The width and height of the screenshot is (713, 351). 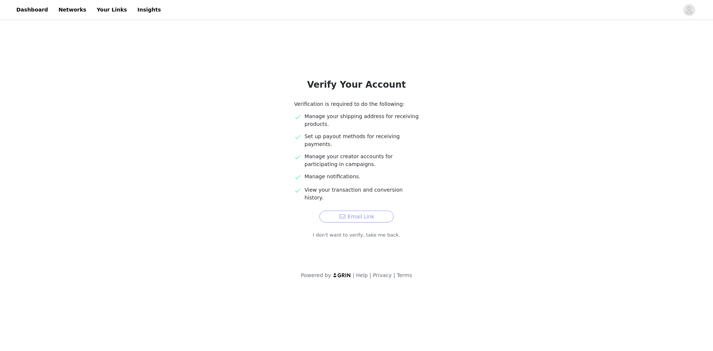 What do you see at coordinates (357, 104) in the screenshot?
I see `p: Verification is required to do the following:` at bounding box center [357, 104].